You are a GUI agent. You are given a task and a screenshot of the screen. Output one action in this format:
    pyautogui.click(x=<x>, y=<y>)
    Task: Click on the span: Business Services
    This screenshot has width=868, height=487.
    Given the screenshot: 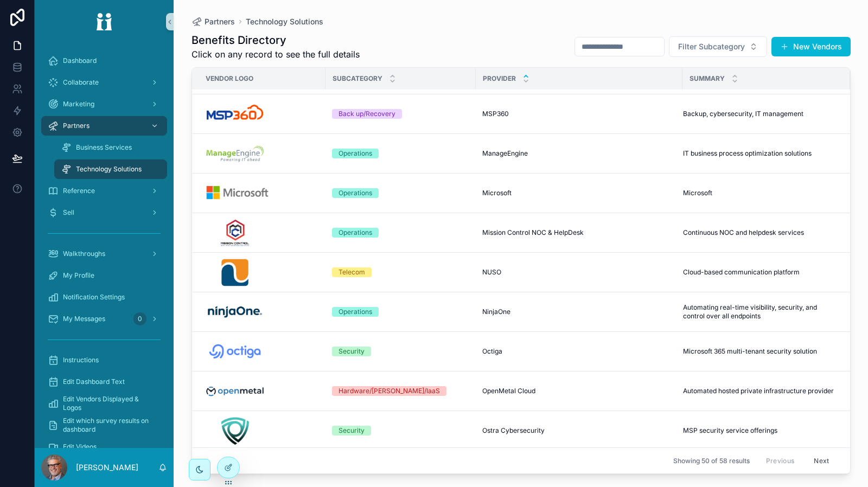 What is the action you would take?
    pyautogui.click(x=103, y=148)
    